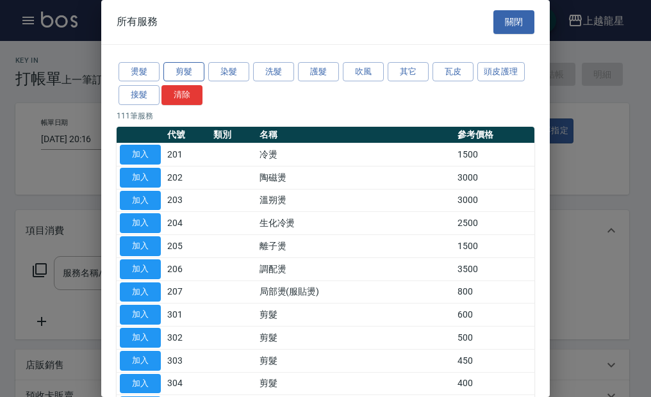  What do you see at coordinates (356, 155) in the screenshot?
I see `td: 冷燙` at bounding box center [356, 155].